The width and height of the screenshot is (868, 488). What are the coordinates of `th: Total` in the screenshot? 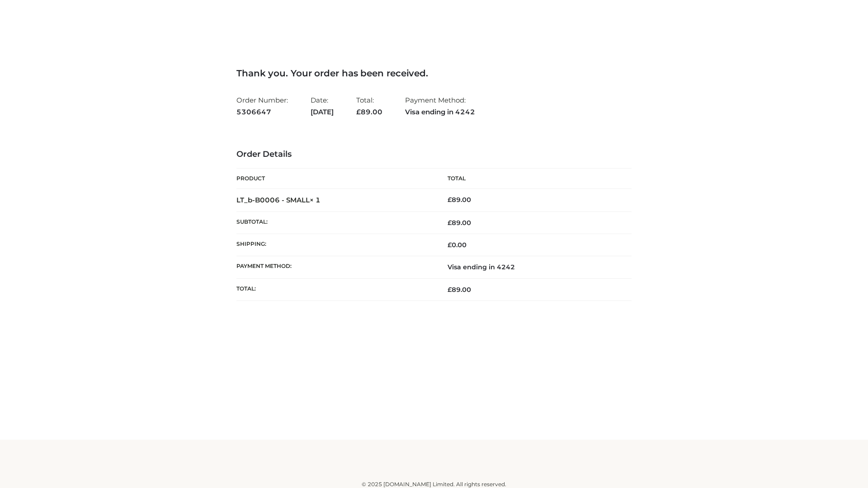 It's located at (533, 179).